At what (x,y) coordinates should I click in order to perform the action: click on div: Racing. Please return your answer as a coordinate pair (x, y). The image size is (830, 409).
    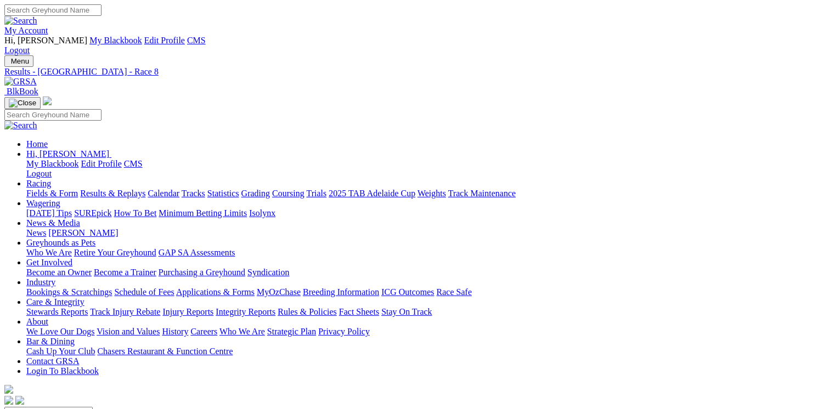
    Looking at the image, I should click on (426, 194).